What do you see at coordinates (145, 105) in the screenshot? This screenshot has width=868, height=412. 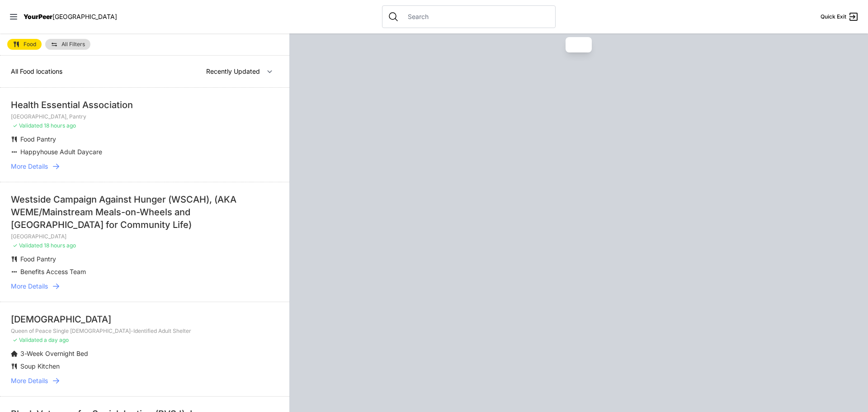 I see `div: Health Essential Association` at bounding box center [145, 105].